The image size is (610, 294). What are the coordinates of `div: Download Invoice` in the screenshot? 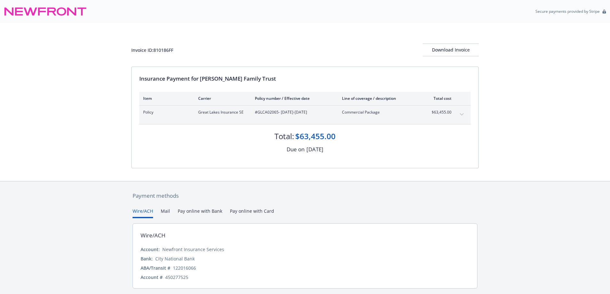 It's located at (451, 50).